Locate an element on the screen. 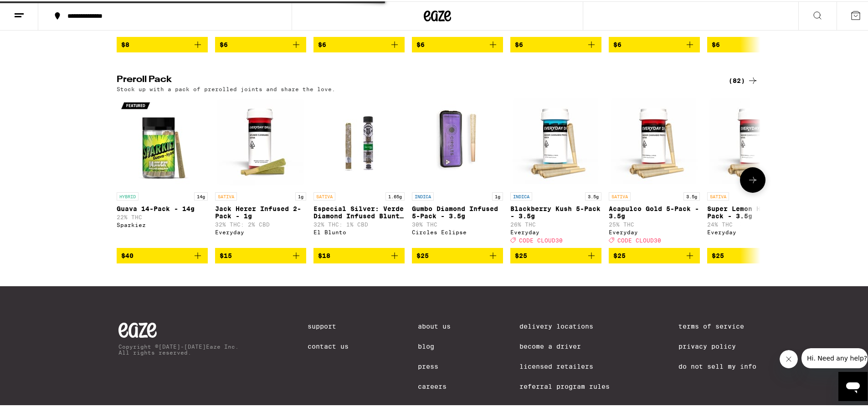 Image resolution: width=868 pixels, height=407 pixels. span: $15 is located at coordinates (225, 254).